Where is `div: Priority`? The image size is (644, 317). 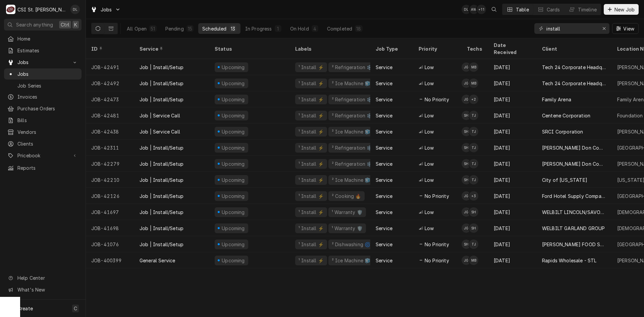
div: Priority is located at coordinates (437, 49).